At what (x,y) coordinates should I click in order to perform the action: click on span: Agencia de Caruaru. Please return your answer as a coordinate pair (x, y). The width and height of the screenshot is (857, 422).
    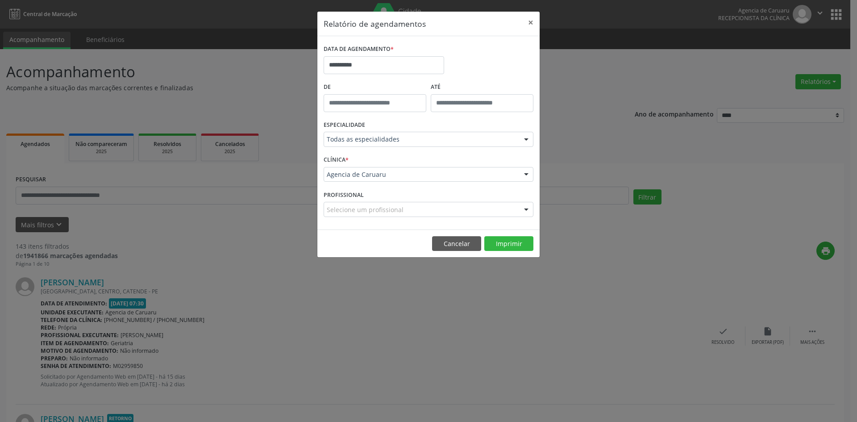
    Looking at the image, I should click on (421, 175).